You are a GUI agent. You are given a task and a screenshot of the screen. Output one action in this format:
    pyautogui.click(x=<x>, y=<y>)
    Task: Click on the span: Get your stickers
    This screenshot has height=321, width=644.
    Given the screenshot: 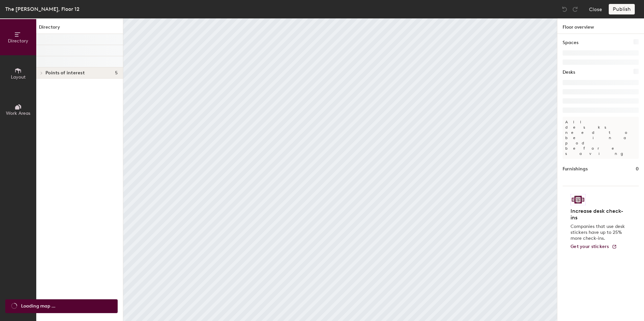 What is the action you would take?
    pyautogui.click(x=589, y=247)
    